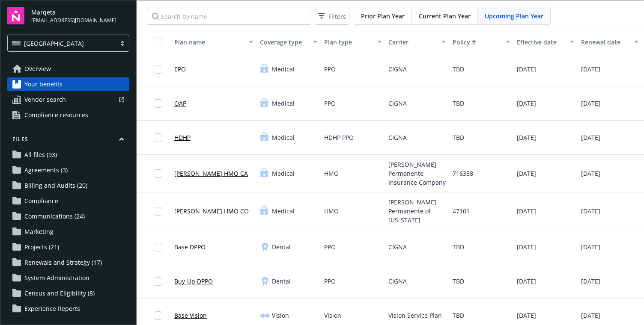 The width and height of the screenshot is (644, 325). I want to click on span: System Administration, so click(57, 278).